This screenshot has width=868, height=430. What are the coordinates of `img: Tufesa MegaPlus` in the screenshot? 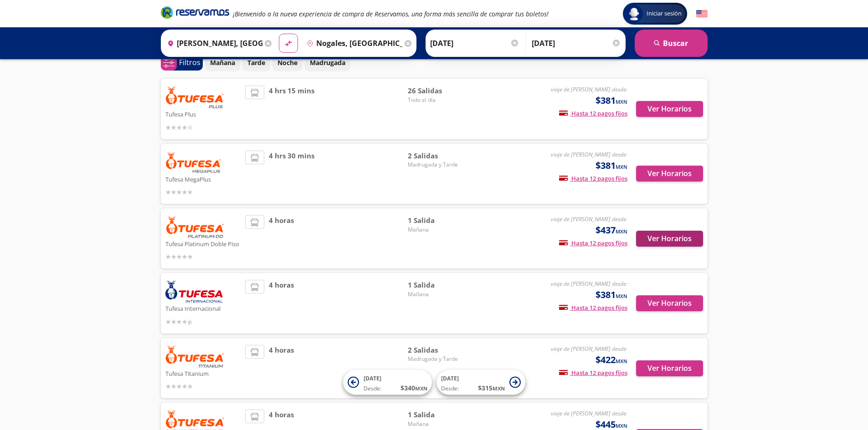 It's located at (193, 162).